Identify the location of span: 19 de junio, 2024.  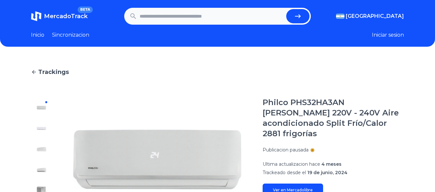
(327, 172).